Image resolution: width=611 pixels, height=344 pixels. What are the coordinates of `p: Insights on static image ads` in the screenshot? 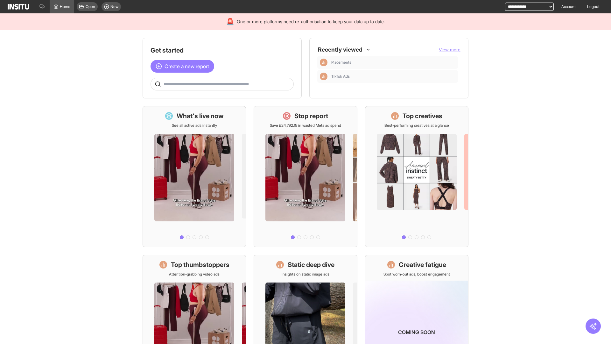 It's located at (306, 274).